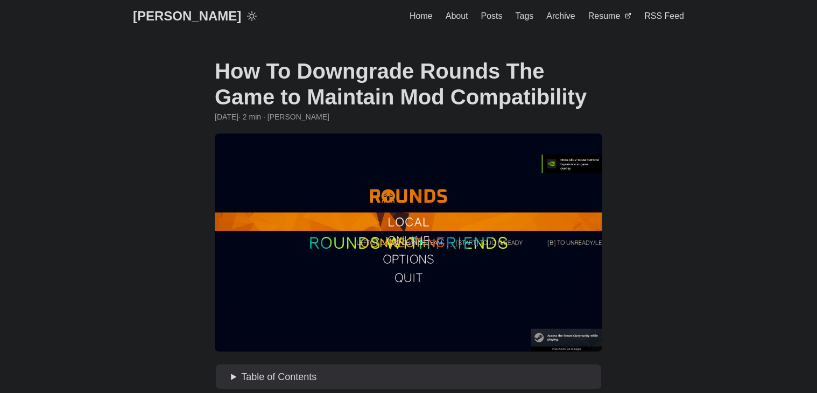 The height and width of the screenshot is (393, 817). I want to click on span: Home, so click(421, 16).